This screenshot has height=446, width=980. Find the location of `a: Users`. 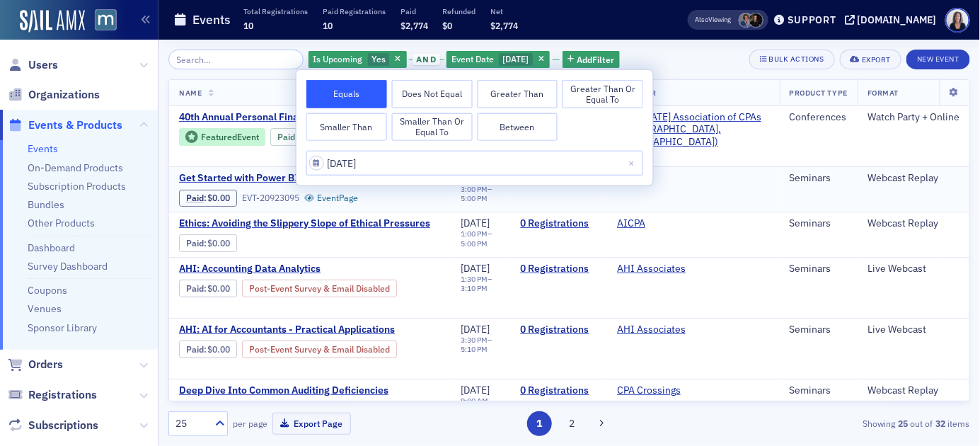

a: Users is located at coordinates (32, 65).